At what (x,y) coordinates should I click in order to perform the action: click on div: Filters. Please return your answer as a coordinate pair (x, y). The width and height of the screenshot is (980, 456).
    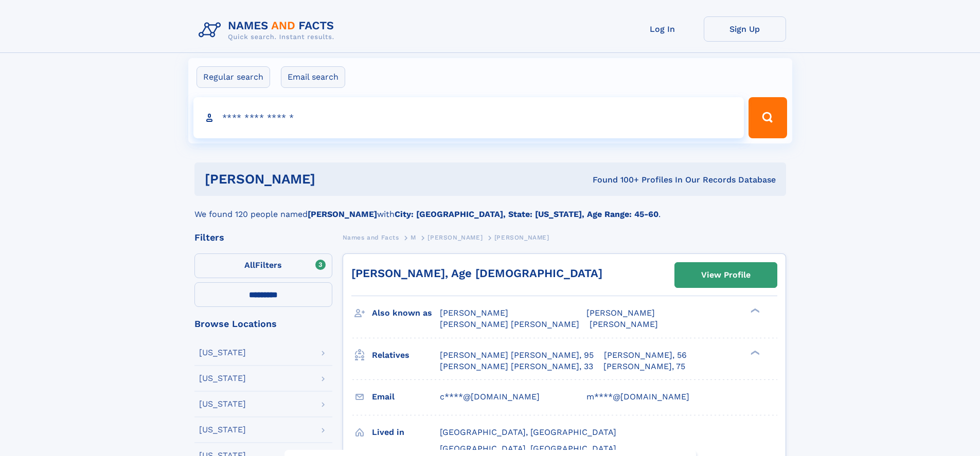
    Looking at the image, I should click on (264, 238).